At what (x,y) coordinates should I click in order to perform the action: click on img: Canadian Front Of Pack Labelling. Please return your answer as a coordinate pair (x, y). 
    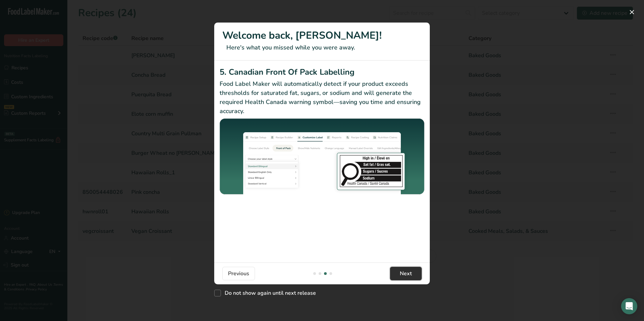
    Looking at the image, I should click on (322, 157).